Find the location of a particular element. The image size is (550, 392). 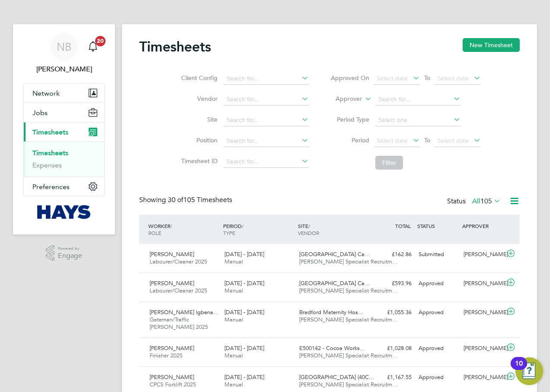

button: Network is located at coordinates (64, 93).